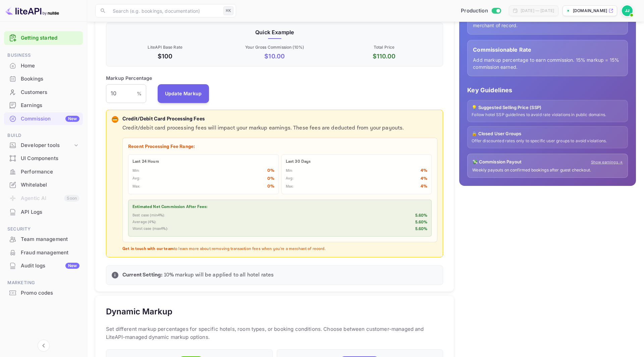 This screenshot has height=357, width=644. I want to click on a: Performance, so click(43, 172).